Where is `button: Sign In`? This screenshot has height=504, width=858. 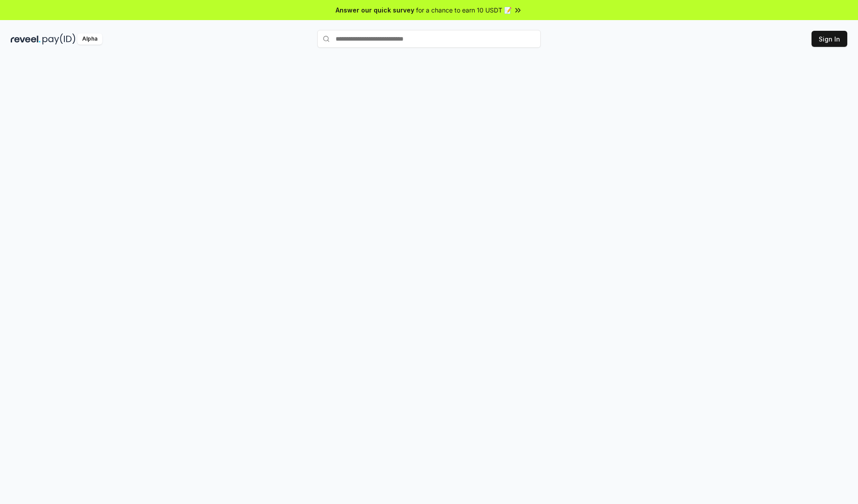
button: Sign In is located at coordinates (829, 39).